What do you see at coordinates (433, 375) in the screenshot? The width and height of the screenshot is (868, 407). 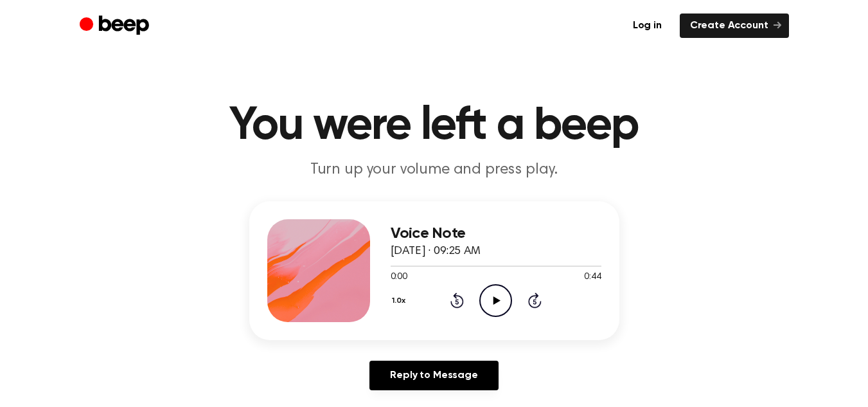 I see `a: Reply to Message` at bounding box center [433, 375].